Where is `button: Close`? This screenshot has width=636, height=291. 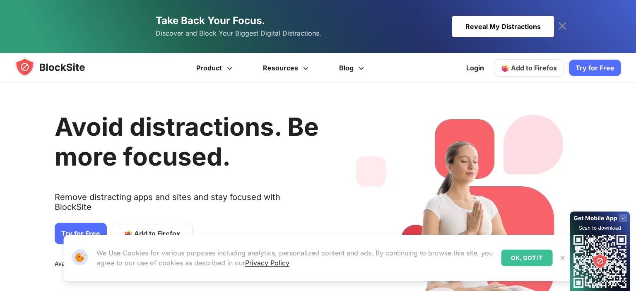
button: Close is located at coordinates (562, 258).